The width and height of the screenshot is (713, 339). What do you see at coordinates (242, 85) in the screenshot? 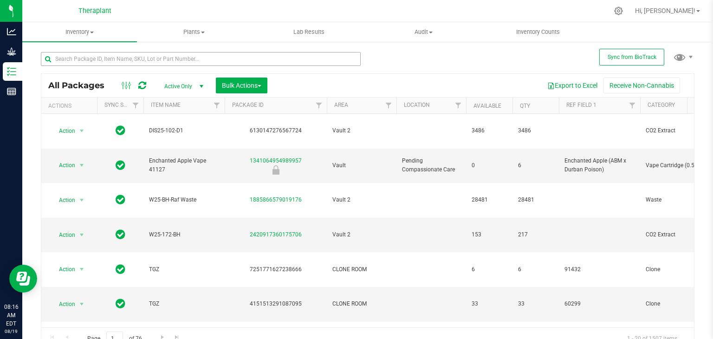
I see `span: Bulk Actions` at bounding box center [242, 85].